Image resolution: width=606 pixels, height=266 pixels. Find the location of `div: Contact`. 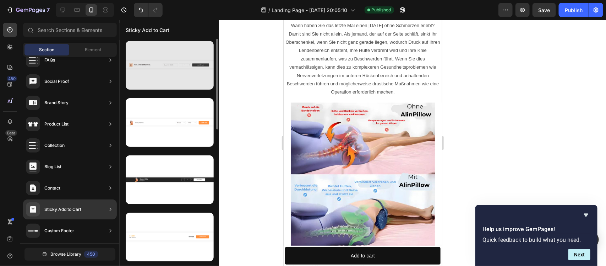

div: Contact is located at coordinates (52, 188).